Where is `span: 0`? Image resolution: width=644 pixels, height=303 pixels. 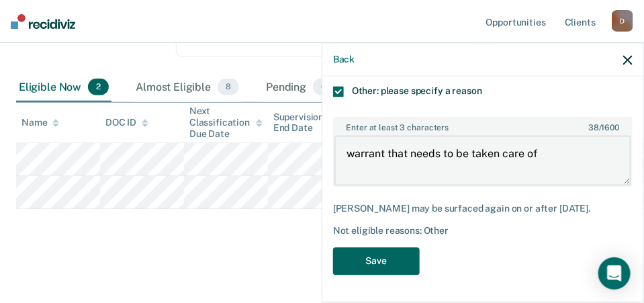 span: 0 is located at coordinates (323, 87).